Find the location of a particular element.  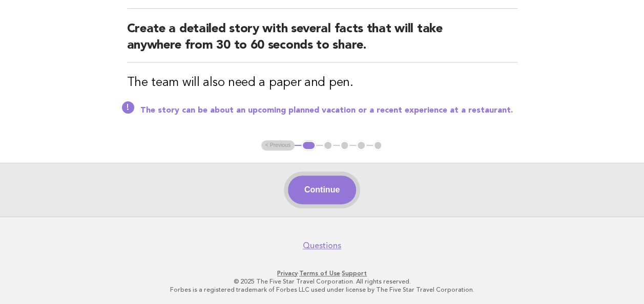

a: Support is located at coordinates (354, 273).